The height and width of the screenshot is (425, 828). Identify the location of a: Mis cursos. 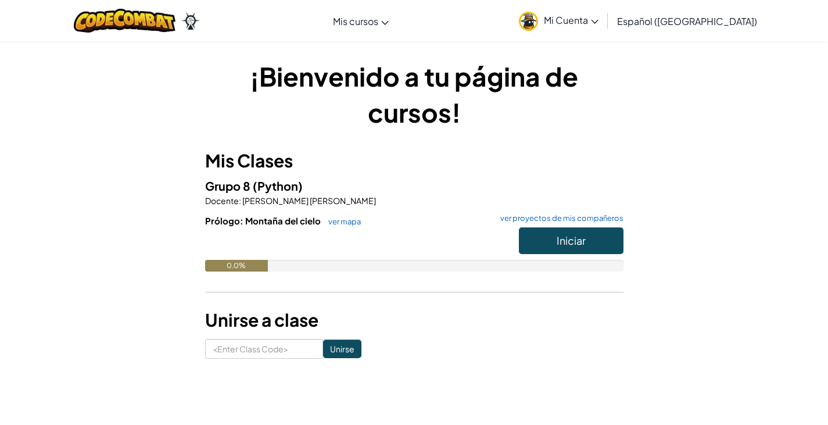
(361, 21).